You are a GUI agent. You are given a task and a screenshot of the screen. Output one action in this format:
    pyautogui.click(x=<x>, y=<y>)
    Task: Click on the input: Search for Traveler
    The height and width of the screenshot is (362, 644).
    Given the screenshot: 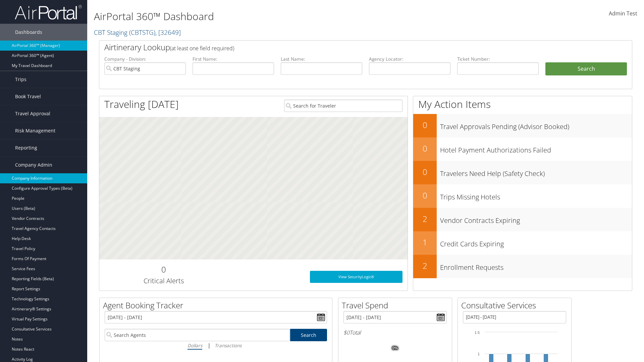 What is the action you would take?
    pyautogui.click(x=343, y=105)
    